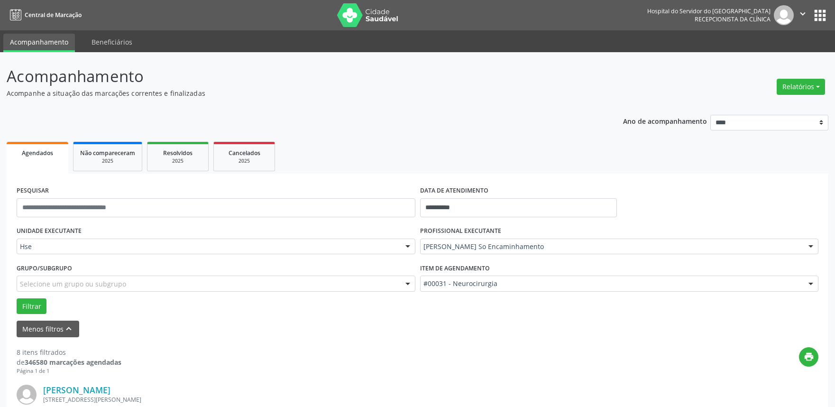 The width and height of the screenshot is (835, 407). Describe the element at coordinates (733, 19) in the screenshot. I see `span: Recepcionista da clínica` at that location.